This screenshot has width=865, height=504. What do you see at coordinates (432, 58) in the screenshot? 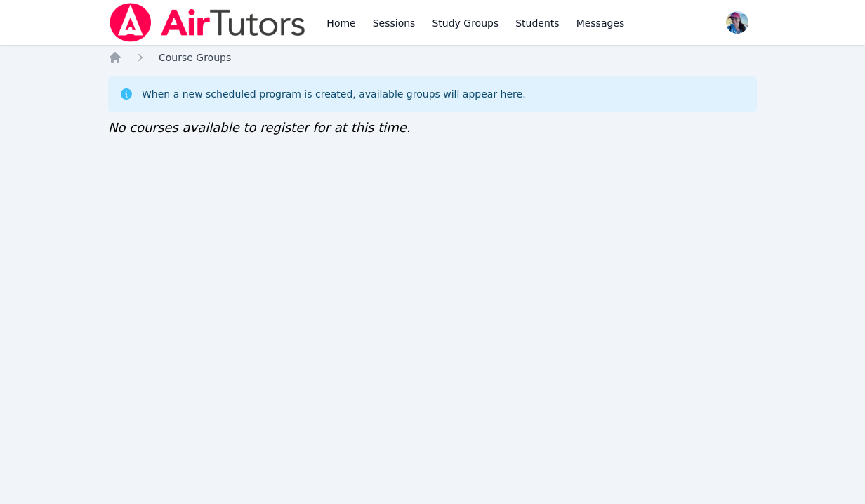
I see `nav: Breadcrumb` at bounding box center [432, 58].